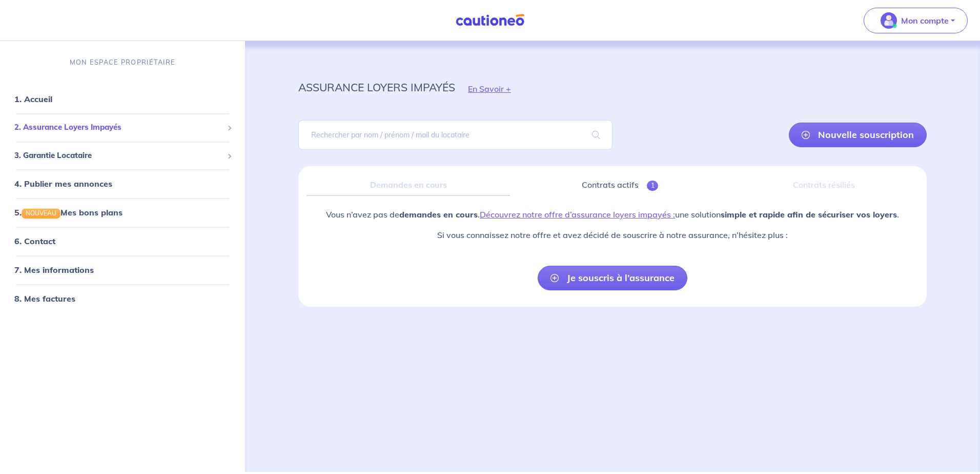  What do you see at coordinates (123, 213) in the screenshot?
I see `div: 5.NOUVEAUMes bons plans` at bounding box center [123, 213].